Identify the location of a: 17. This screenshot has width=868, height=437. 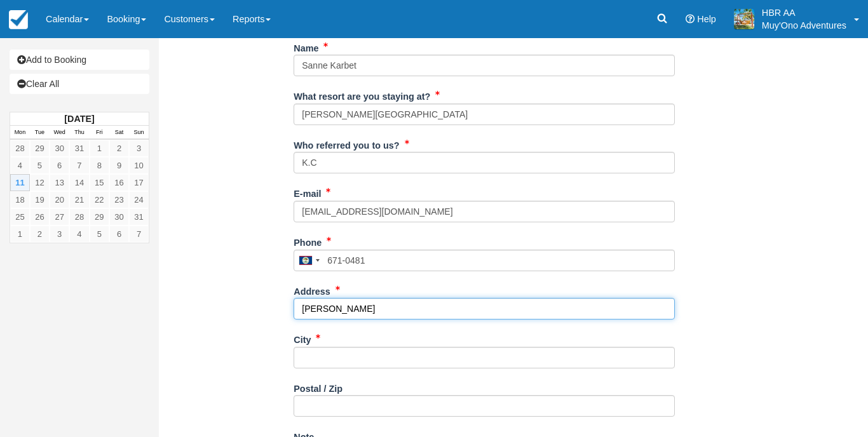
(139, 182).